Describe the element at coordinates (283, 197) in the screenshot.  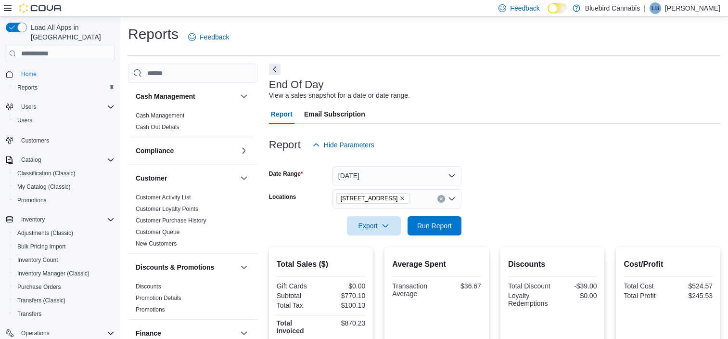
I see `label: Locations` at that location.